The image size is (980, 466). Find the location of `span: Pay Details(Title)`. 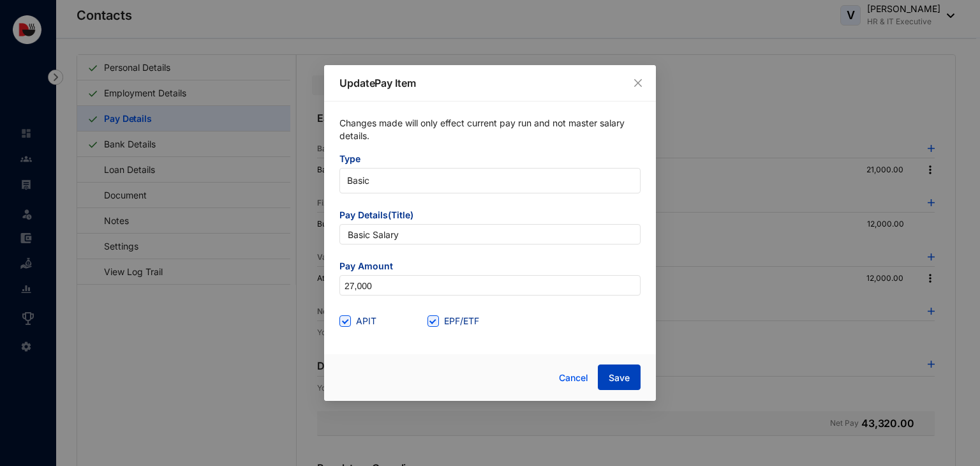

span: Pay Details(Title) is located at coordinates (490, 217).